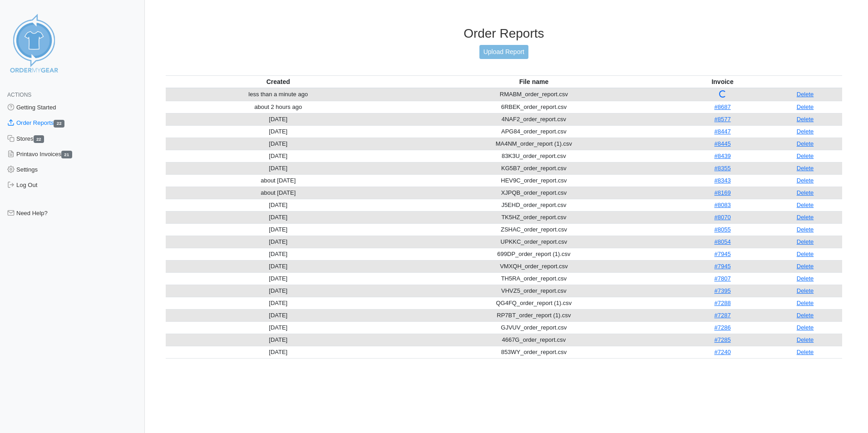  Describe the element at coordinates (722, 143) in the screenshot. I see `a: #8445` at that location.